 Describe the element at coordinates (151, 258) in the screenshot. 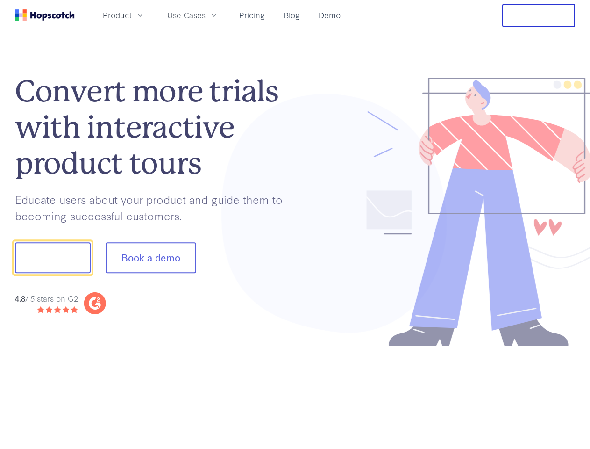

I see `button: Book a demo` at that location.